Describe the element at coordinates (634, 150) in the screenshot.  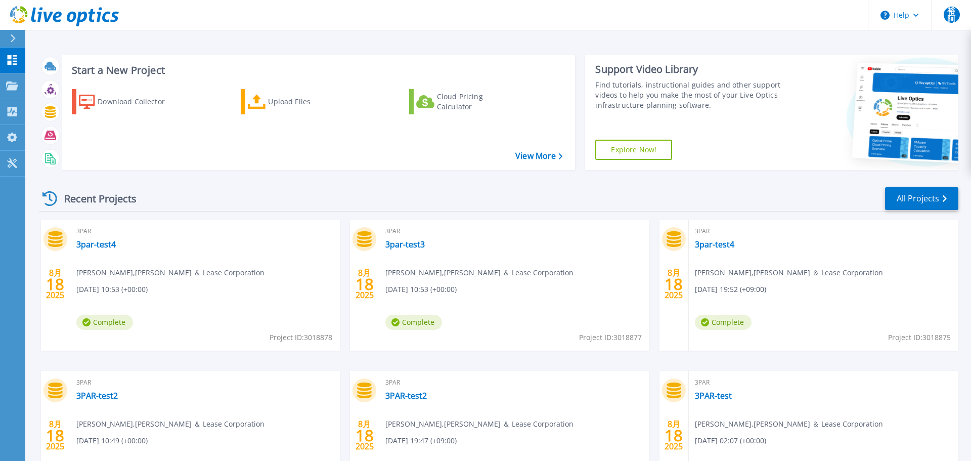
I see `a: Explore Now!` at that location.